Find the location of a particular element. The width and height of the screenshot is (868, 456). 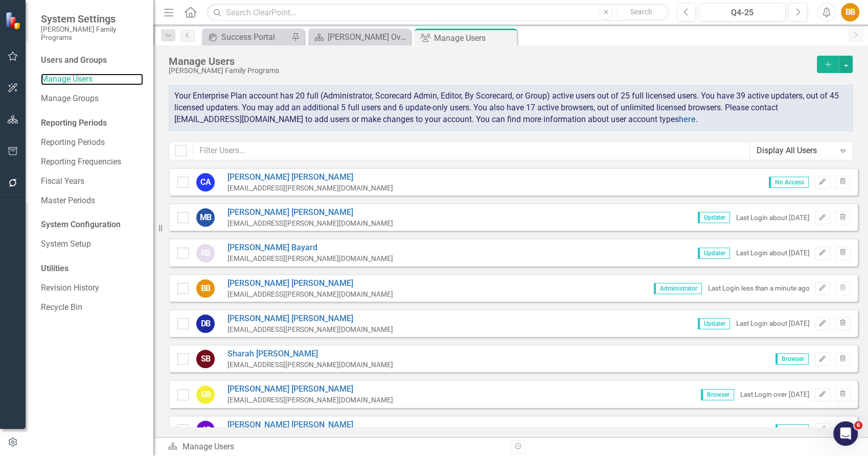

span: System Settings is located at coordinates (92, 19).